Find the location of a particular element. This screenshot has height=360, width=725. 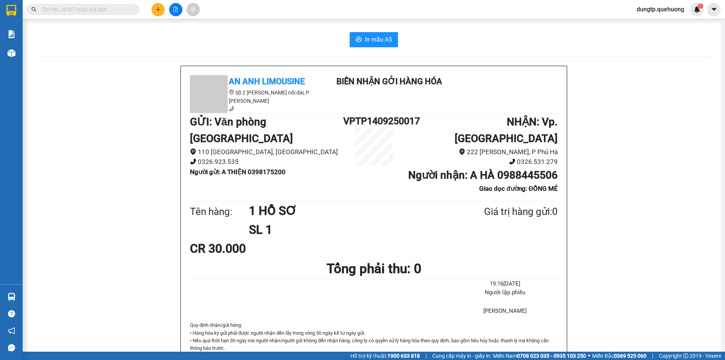

span: aim is located at coordinates (193, 9).